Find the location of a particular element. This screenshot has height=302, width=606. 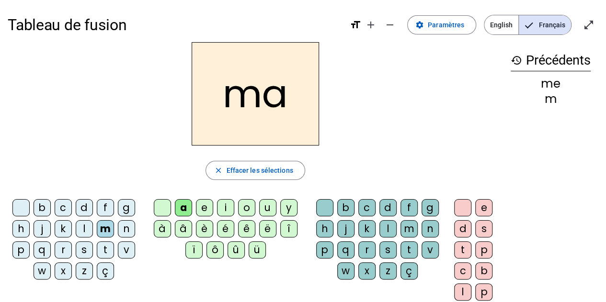

button: Augmenter la taille de la police is located at coordinates (371, 25).